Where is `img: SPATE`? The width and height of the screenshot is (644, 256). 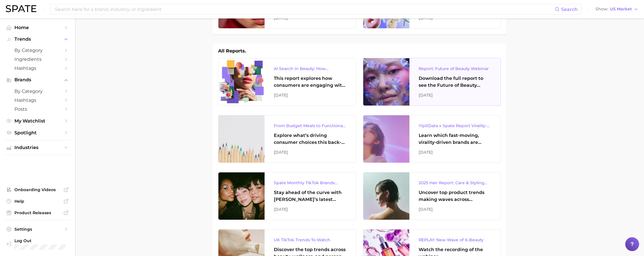
img: SPATE is located at coordinates (21, 8).